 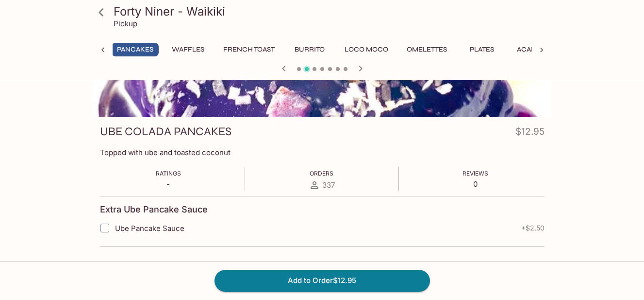 What do you see at coordinates (149, 228) in the screenshot?
I see `span: Ube Pancake Sauce` at bounding box center [149, 228].